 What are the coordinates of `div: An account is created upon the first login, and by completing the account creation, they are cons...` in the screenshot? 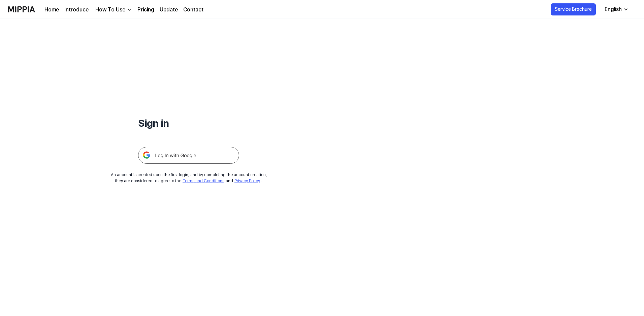 It's located at (188, 178).